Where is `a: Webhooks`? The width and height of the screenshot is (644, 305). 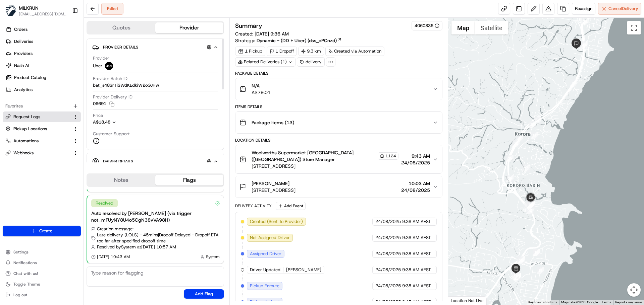
a: Webhooks is located at coordinates (38, 153).